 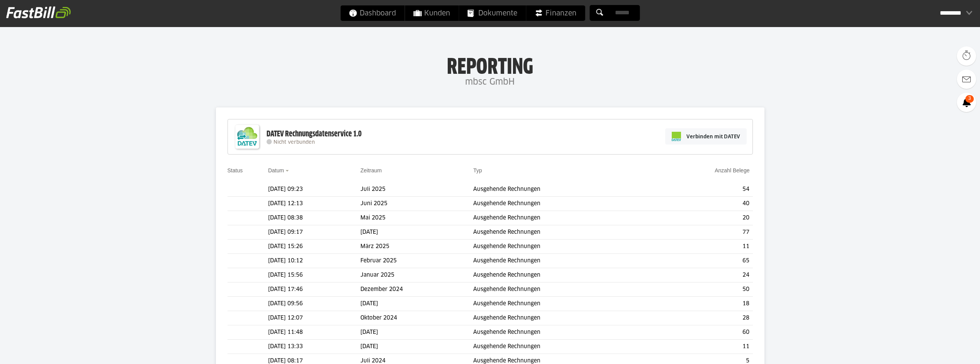 I want to click on td: März 2025, so click(x=416, y=246).